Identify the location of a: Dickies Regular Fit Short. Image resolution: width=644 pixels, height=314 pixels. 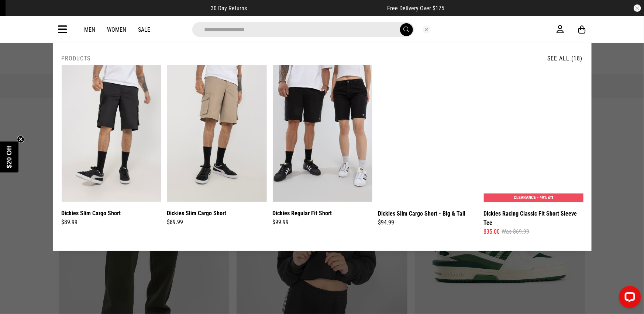
(302, 213).